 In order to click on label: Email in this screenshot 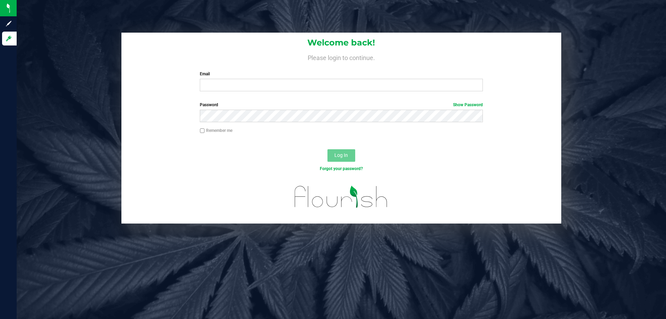, I will do `click(341, 74)`.